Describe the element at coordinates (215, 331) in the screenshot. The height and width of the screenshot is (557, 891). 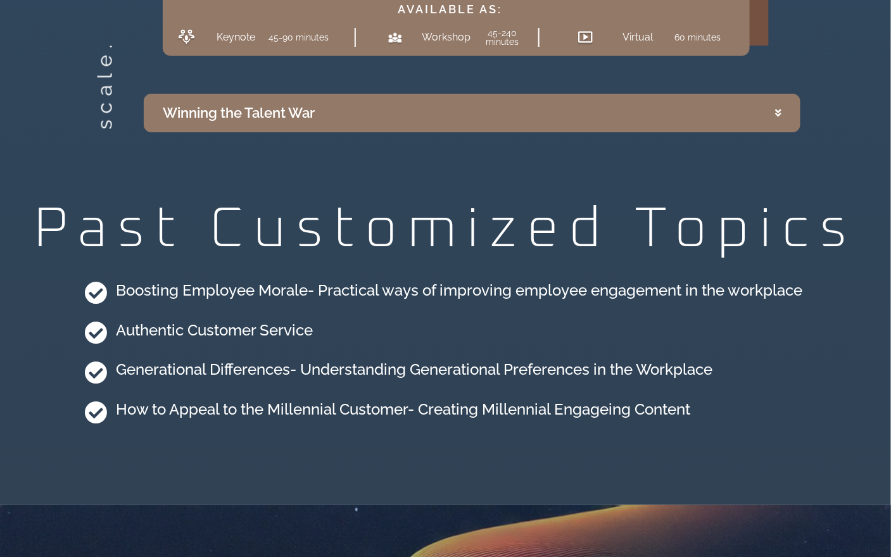
I see `h4: Authentic Customer Service` at that location.